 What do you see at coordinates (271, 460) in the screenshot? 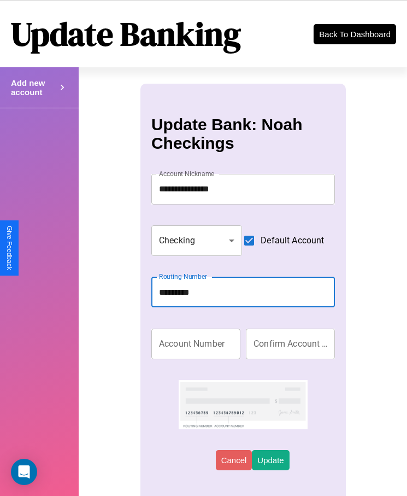
I see `button: Update` at bounding box center [271, 460].